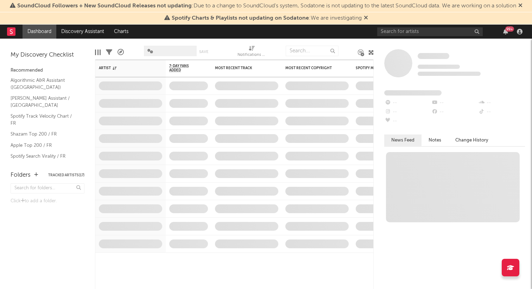  What do you see at coordinates (121, 32) in the screenshot?
I see `a: Charts` at bounding box center [121, 32].